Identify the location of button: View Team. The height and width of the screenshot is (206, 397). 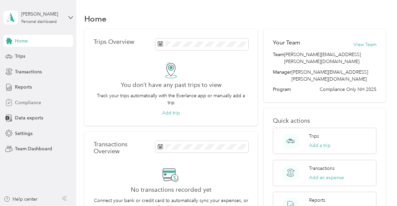
(365, 44).